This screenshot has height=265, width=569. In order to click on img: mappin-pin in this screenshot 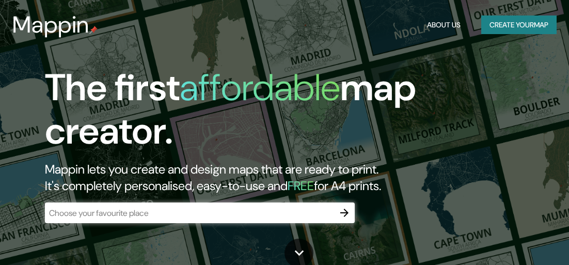, I will do `click(93, 30)`.